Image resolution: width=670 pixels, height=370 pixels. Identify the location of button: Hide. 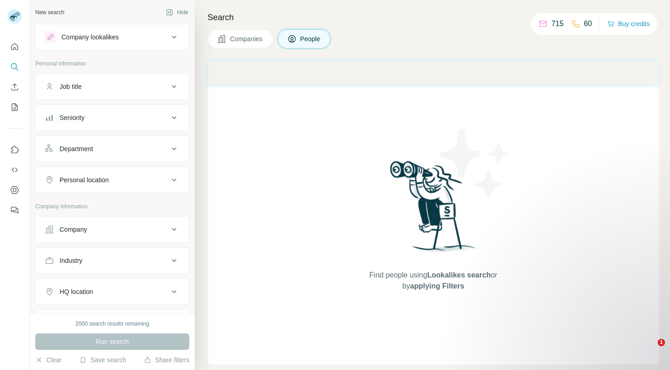
(177, 12).